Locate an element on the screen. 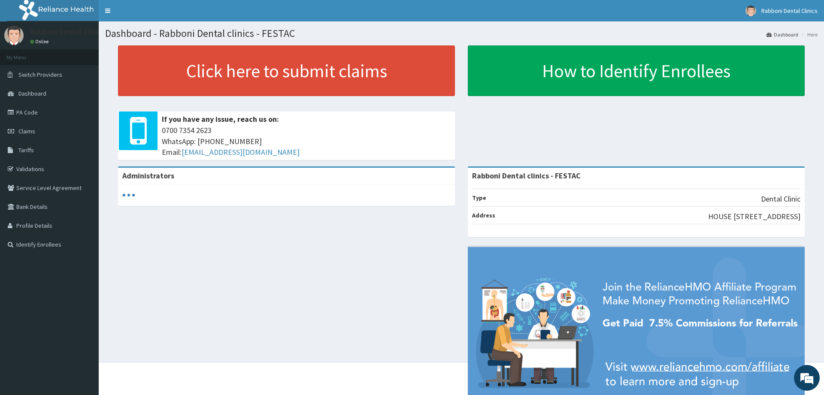  h1: Dashboard - Rabboni Dental clinics - FESTAC is located at coordinates (461, 33).